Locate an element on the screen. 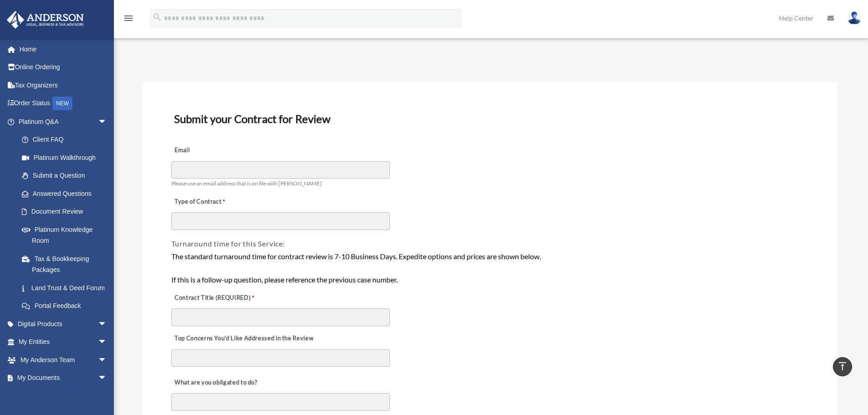  i: search is located at coordinates (157, 17).